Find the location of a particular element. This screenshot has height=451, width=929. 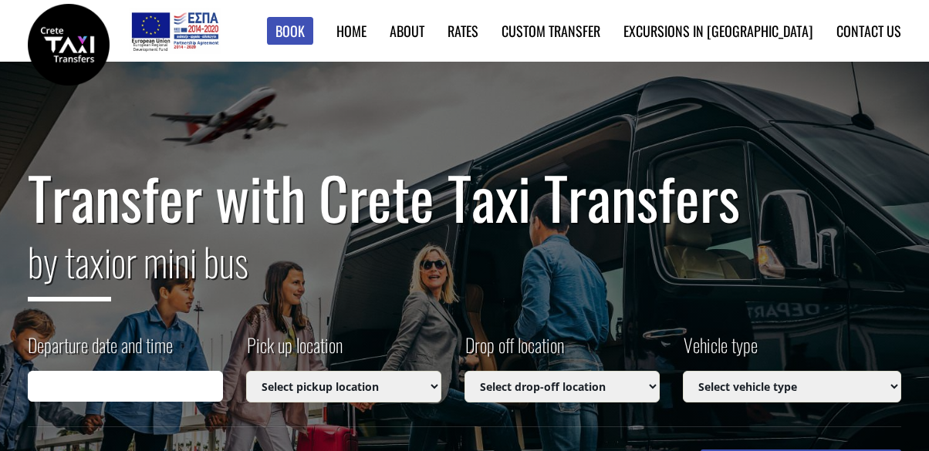

label: Departure date and time is located at coordinates (100, 351).